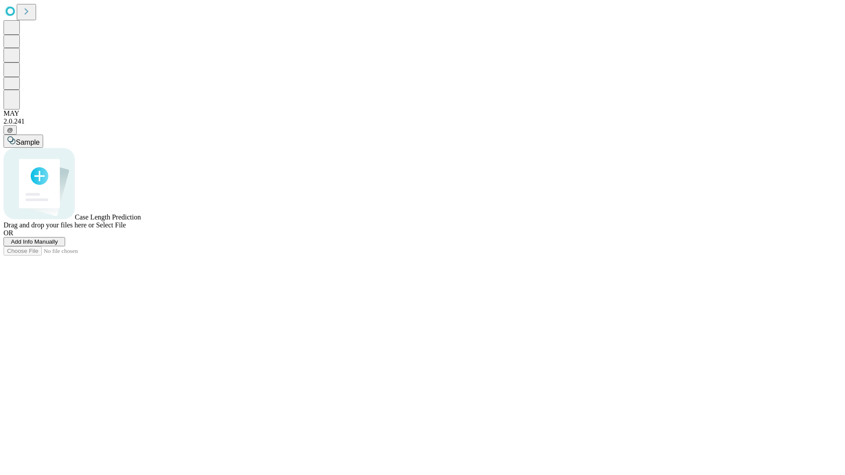 The width and height of the screenshot is (845, 475). What do you see at coordinates (49, 225) in the screenshot?
I see `span: Drag and drop your files here or` at bounding box center [49, 225].